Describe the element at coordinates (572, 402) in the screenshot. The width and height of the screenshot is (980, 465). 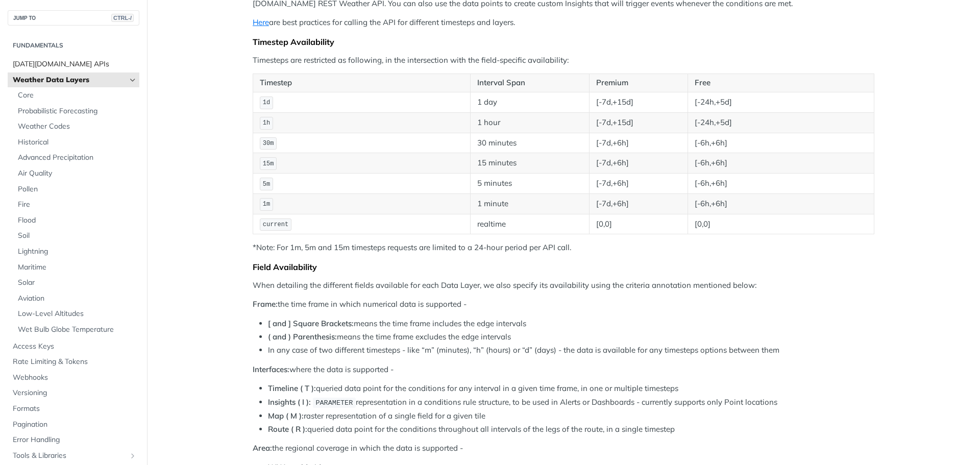
I see `li: representation in a conditions rule structure, to be used in Alerts or Dashboards - currently sup...` at that location.